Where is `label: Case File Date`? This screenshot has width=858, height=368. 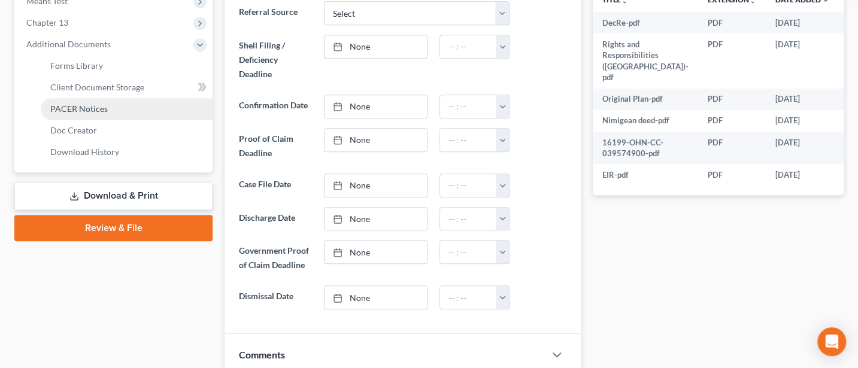 label: Case File Date is located at coordinates (276, 186).